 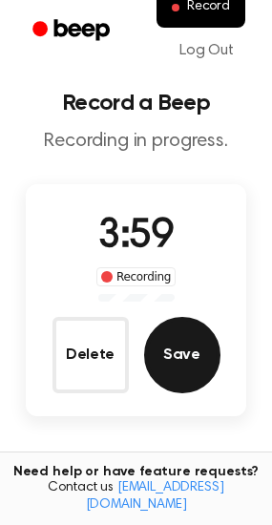 What do you see at coordinates (136, 141) in the screenshot?
I see `p: Recording in progress.` at bounding box center [136, 141].